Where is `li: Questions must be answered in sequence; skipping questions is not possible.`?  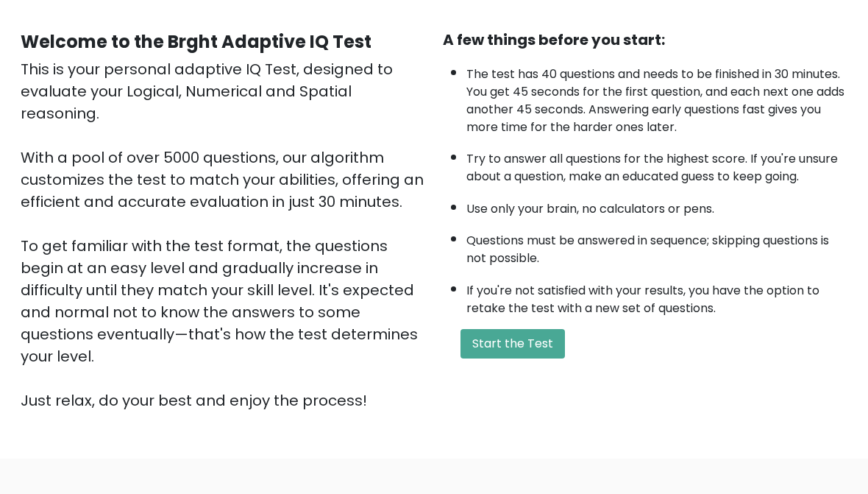 li: Questions must be answered in sequence; skipping questions is not possible. is located at coordinates (657, 246).